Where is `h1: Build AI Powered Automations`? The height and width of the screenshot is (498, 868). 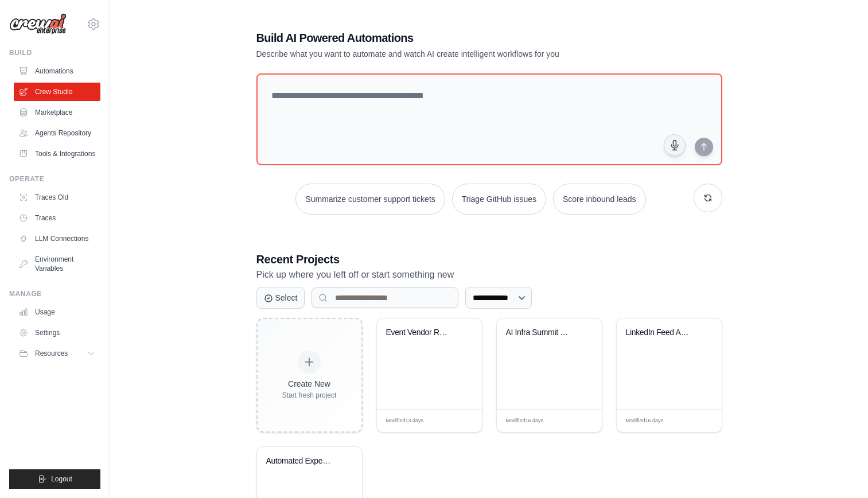 h1: Build AI Powered Automations is located at coordinates (449, 38).